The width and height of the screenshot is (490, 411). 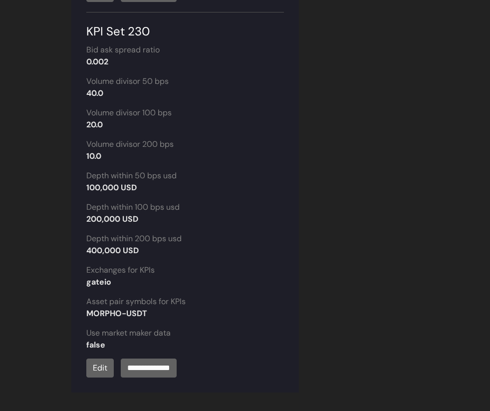 I want to click on strong: 400,000 USD, so click(x=112, y=250).